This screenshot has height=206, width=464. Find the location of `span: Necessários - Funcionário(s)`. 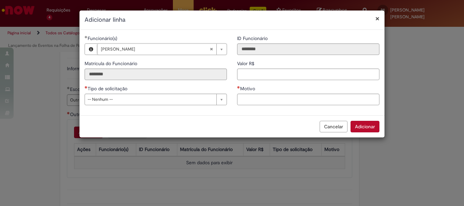

span: Necessários - Funcionário(s) is located at coordinates (103, 38).